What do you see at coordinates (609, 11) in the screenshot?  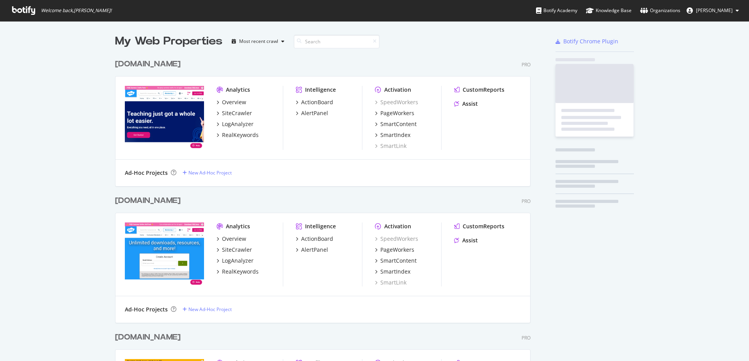 I see `div: Knowledge Base` at bounding box center [609, 11].